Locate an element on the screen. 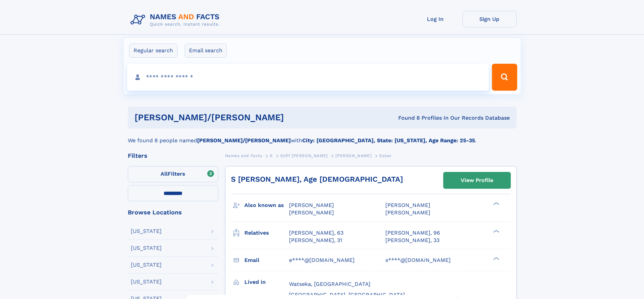 Image resolution: width=644 pixels, height=299 pixels. img: Logo Names and Facts is located at coordinates (176, 20).